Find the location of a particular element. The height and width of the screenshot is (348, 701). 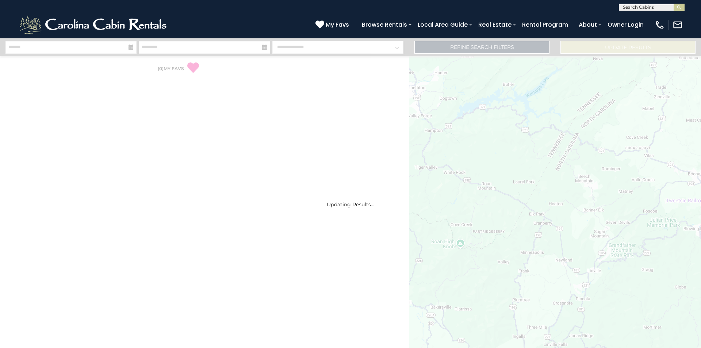

img: mail-regular-white.png is located at coordinates (678, 25).